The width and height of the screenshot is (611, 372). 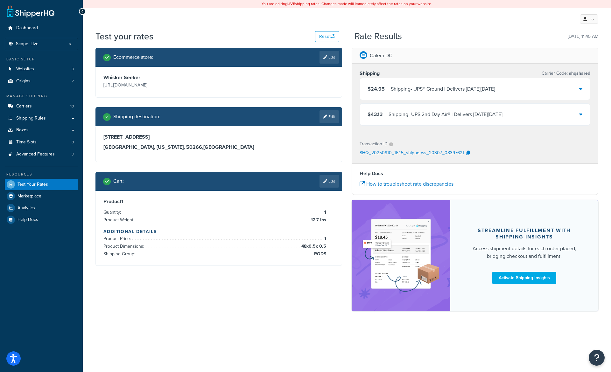 I want to click on span: Websites, so click(x=25, y=69).